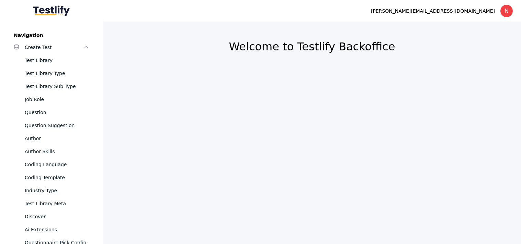 The image size is (521, 244). Describe the element at coordinates (57, 86) in the screenshot. I see `div: Test Library Sub Type` at that location.